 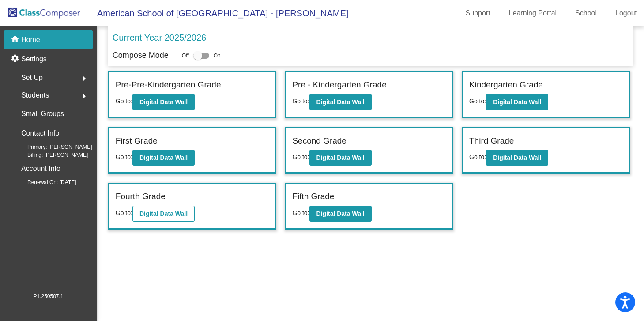 What do you see at coordinates (32, 78) in the screenshot?
I see `span: Set Up` at bounding box center [32, 78].